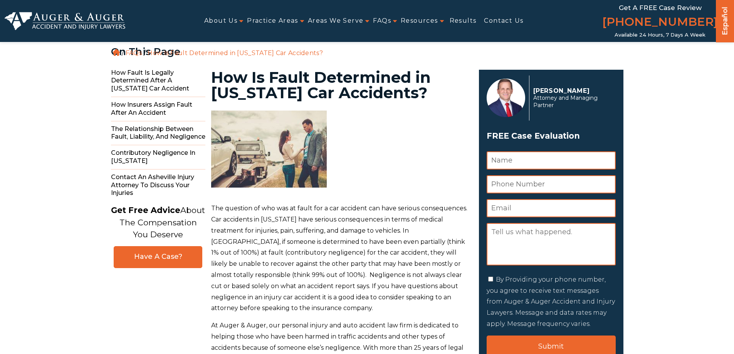  I want to click on span: Have A Case?, so click(158, 257).